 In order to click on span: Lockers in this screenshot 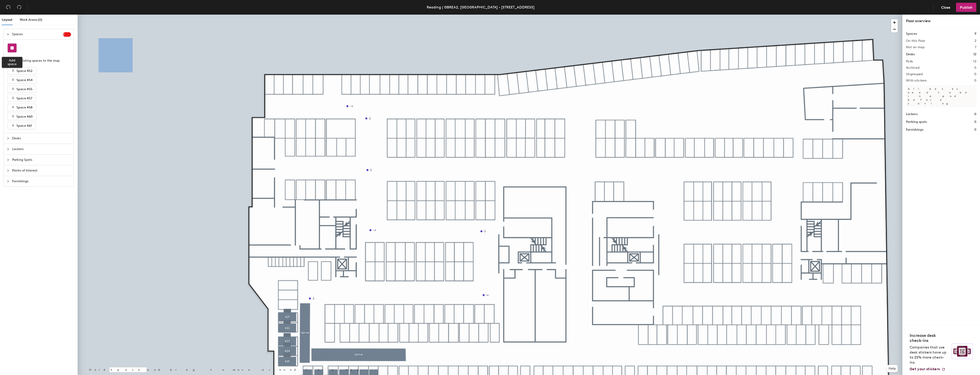, I will do `click(41, 149)`.